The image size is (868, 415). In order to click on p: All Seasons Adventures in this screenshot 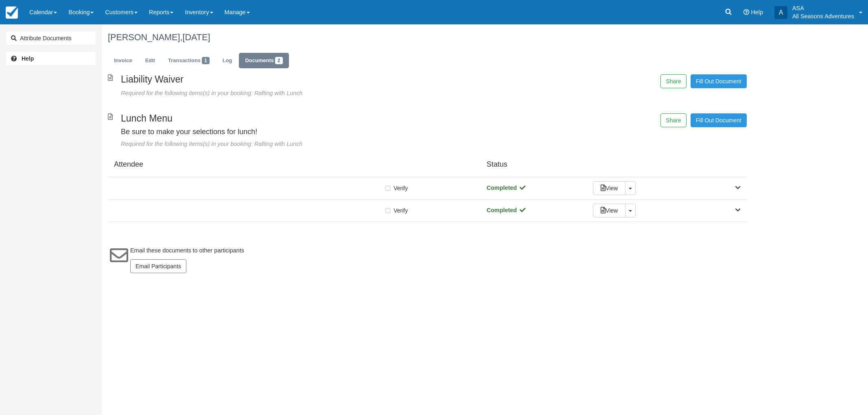, I will do `click(823, 17)`.